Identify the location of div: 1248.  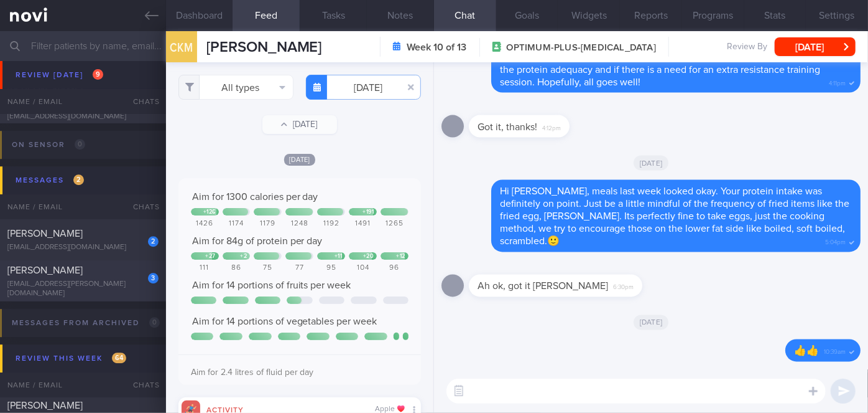
(299, 223).